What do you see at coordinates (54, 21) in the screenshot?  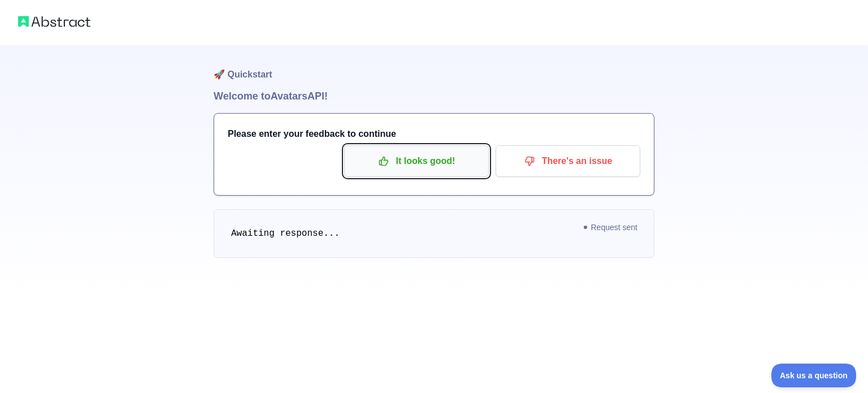 I see `img: Abstract logo` at bounding box center [54, 21].